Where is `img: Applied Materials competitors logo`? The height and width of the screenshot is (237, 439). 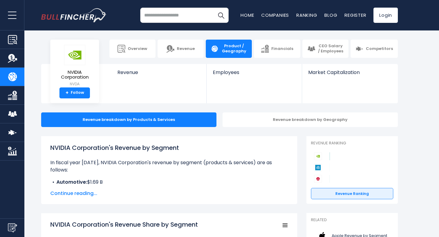 img: Applied Materials competitors logo is located at coordinates (318, 168).